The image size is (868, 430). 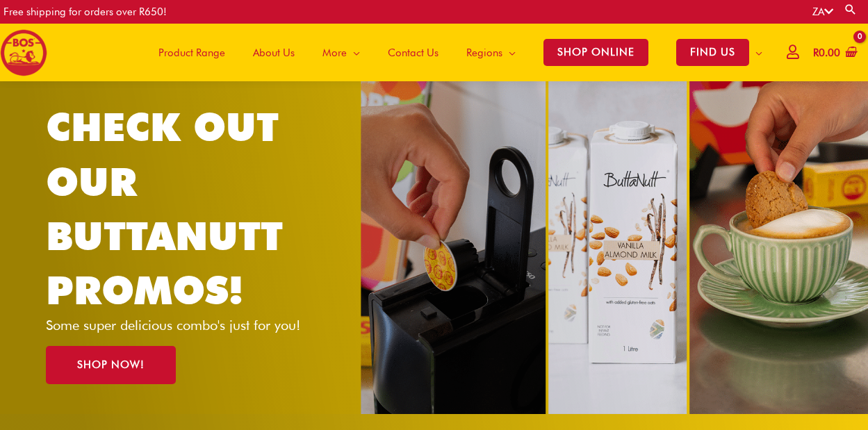 What do you see at coordinates (192, 52) in the screenshot?
I see `a: Product Range` at bounding box center [192, 52].